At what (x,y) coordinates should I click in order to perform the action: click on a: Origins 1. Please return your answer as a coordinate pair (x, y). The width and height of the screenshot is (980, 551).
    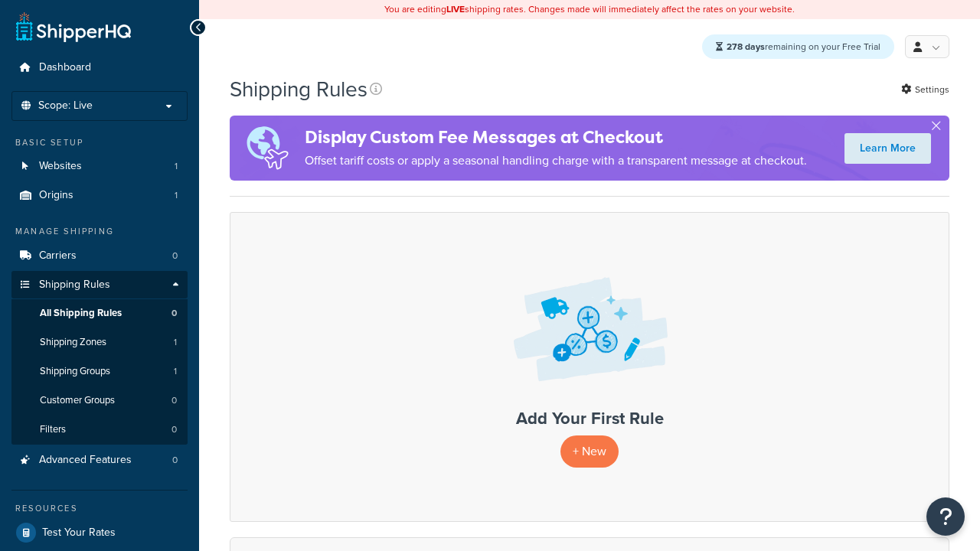
    Looking at the image, I should click on (100, 195).